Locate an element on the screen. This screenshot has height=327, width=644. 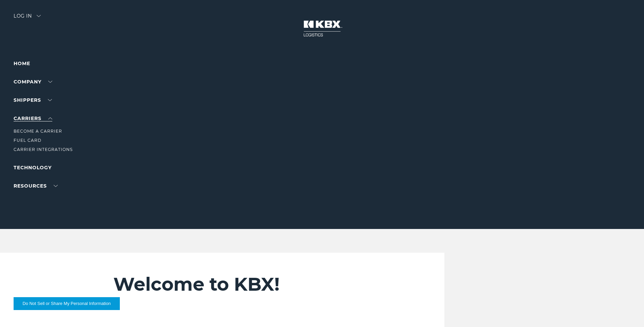
button: Do Not Sell or Share My Personal Information is located at coordinates (67, 304).